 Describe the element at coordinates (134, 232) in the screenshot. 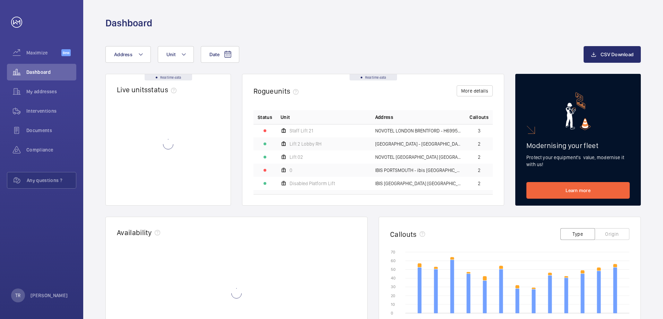

I see `h2: Availability` at that location.